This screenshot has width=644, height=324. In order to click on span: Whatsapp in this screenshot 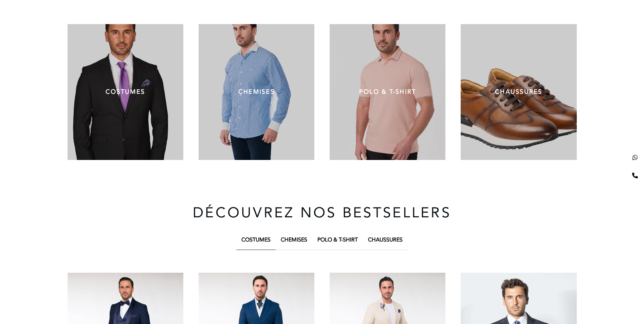, I will do `click(635, 164)`.